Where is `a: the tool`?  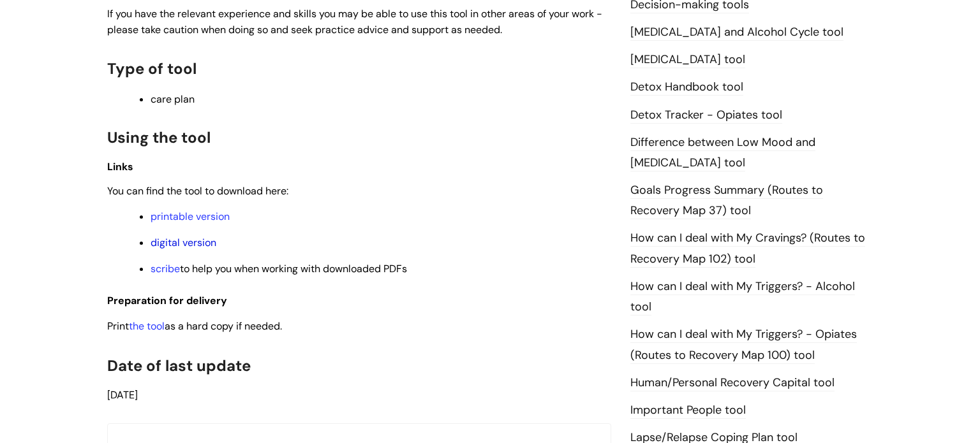 a: the tool is located at coordinates (147, 326).